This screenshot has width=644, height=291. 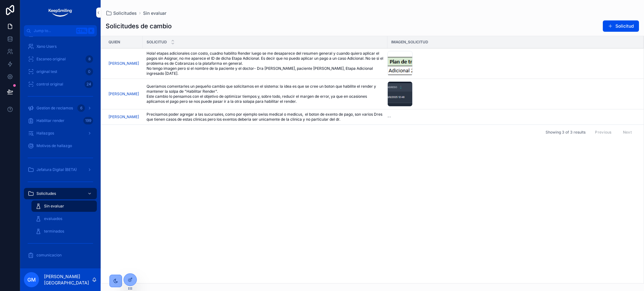 I want to click on h1: Solicitudes de cambio, so click(x=139, y=26).